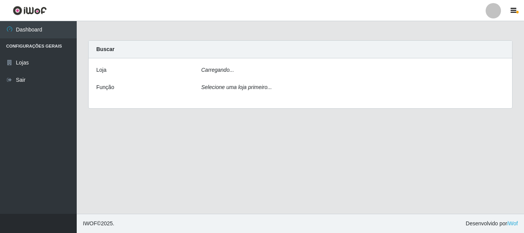 This screenshot has width=524, height=233. What do you see at coordinates (492, 223) in the screenshot?
I see `span: Desenvolvido por` at bounding box center [492, 223].